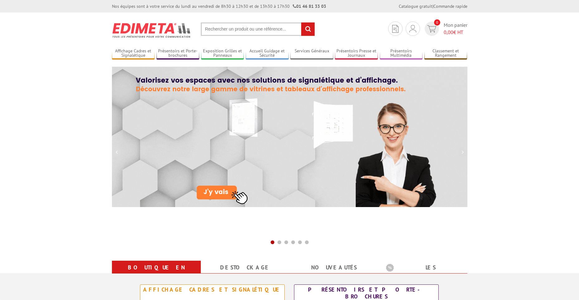 The height and width of the screenshot is (300, 579). Describe the element at coordinates (258, 29) in the screenshot. I see `input: Rechercher un produit ou une référence...` at that location.